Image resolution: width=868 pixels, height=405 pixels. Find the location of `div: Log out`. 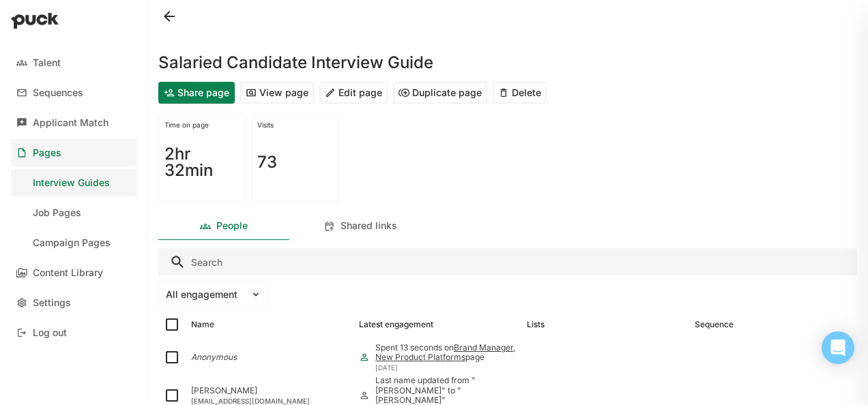

div: Log out is located at coordinates (50, 333).